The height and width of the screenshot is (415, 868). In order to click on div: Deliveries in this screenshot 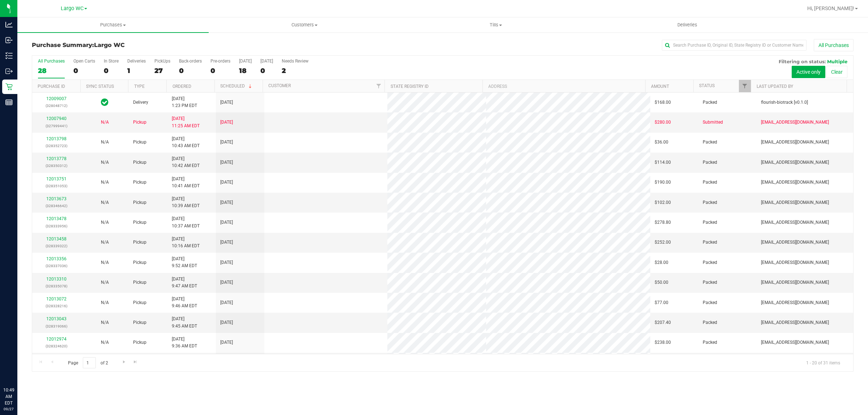, I will do `click(136, 61)`.